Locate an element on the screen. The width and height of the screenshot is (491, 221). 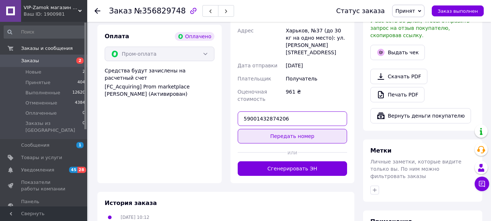
span: Уведомления is located at coordinates (37, 170).